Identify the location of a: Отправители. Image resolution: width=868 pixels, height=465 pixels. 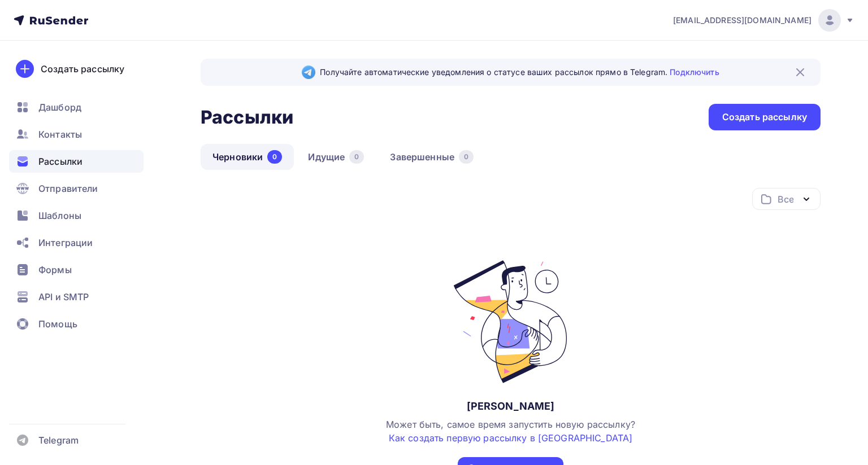
(77, 188).